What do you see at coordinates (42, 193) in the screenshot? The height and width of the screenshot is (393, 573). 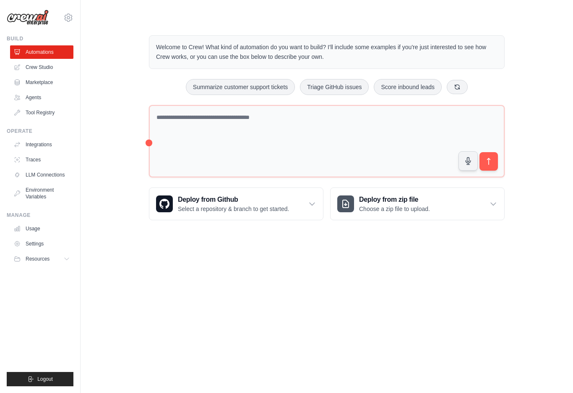 I see `a: Environment Variables` at bounding box center [42, 193].